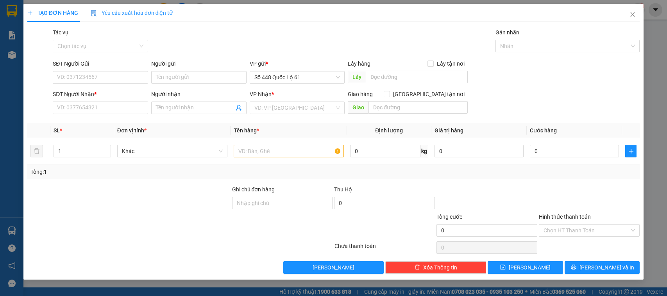  Describe the element at coordinates (633, 15) in the screenshot. I see `button: Close` at that location.